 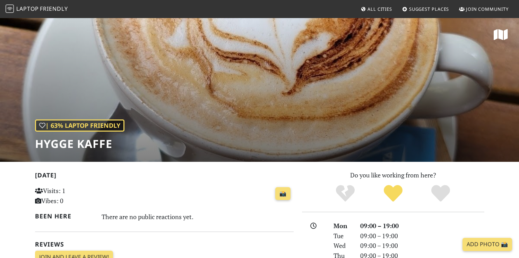 I want to click on div: No, so click(x=345, y=193).